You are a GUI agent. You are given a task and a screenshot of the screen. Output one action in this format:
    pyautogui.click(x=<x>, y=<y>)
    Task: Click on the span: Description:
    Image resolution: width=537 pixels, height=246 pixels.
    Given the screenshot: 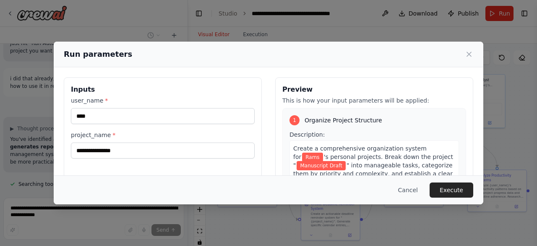 What is the action you would take?
    pyautogui.click(x=307, y=134)
    